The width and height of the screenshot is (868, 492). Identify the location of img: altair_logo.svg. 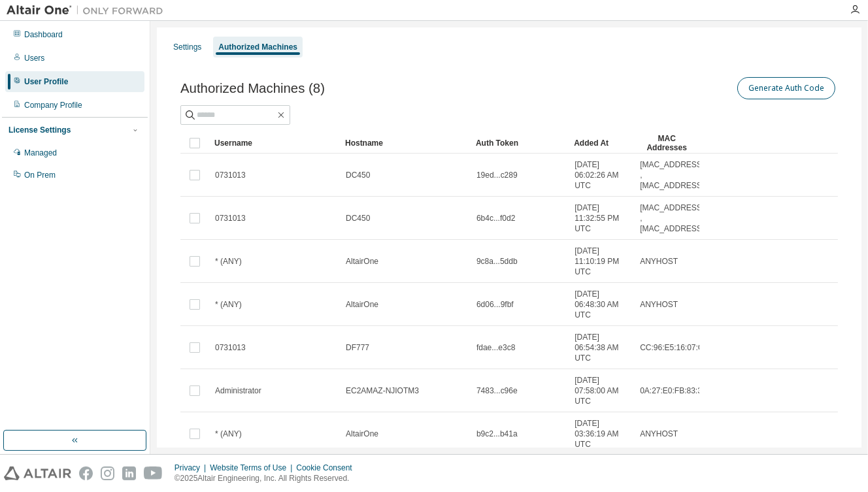
(37, 473).